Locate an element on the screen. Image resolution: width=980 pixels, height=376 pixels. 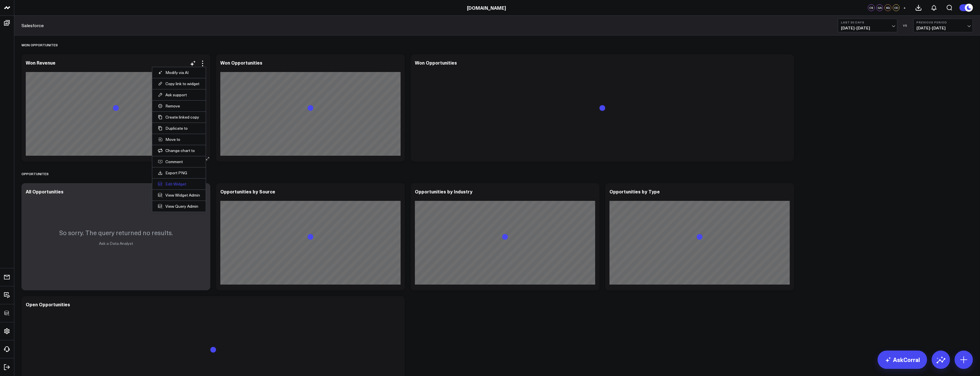
div: Opportunities by Source is located at coordinates (248, 192).